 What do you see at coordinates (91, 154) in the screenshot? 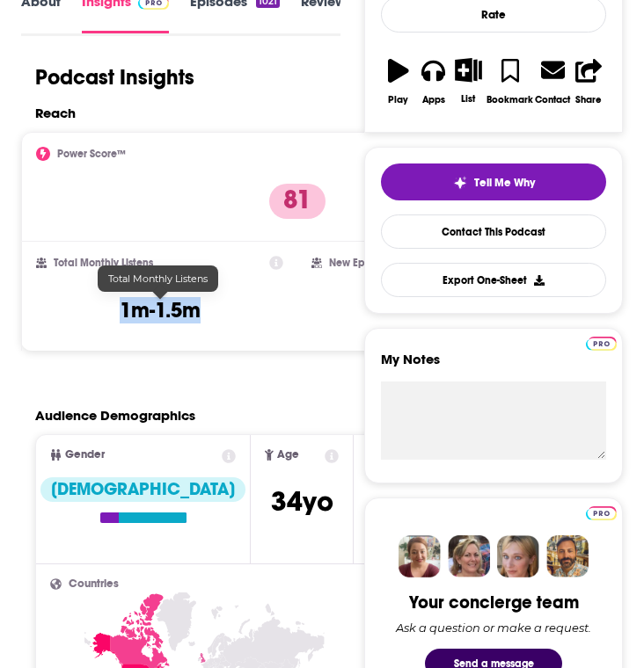
I see `h2: Power Score™` at bounding box center [91, 154].